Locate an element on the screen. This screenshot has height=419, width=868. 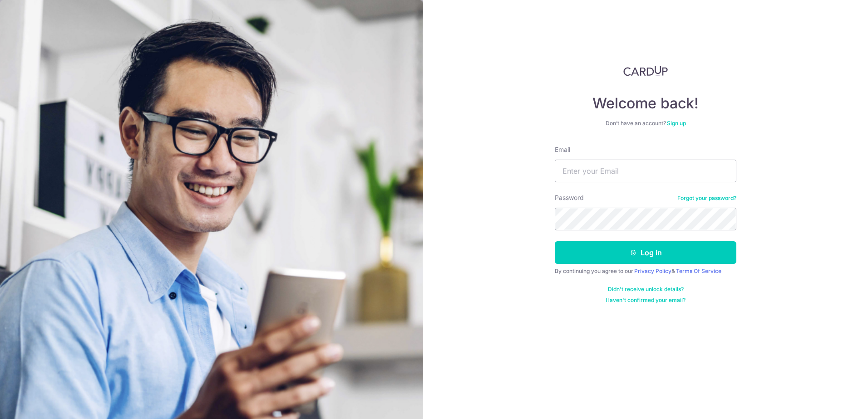
div: By continuing you agree to our & is located at coordinates (645, 271).